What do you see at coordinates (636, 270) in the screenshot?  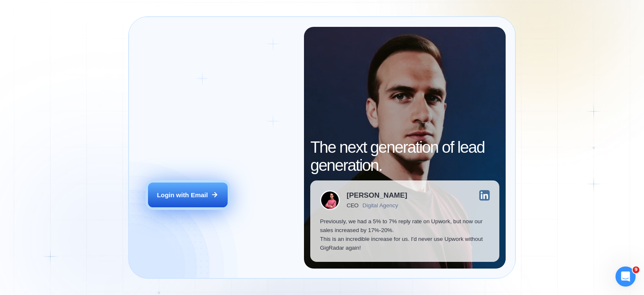 I see `span: 9` at bounding box center [636, 270].